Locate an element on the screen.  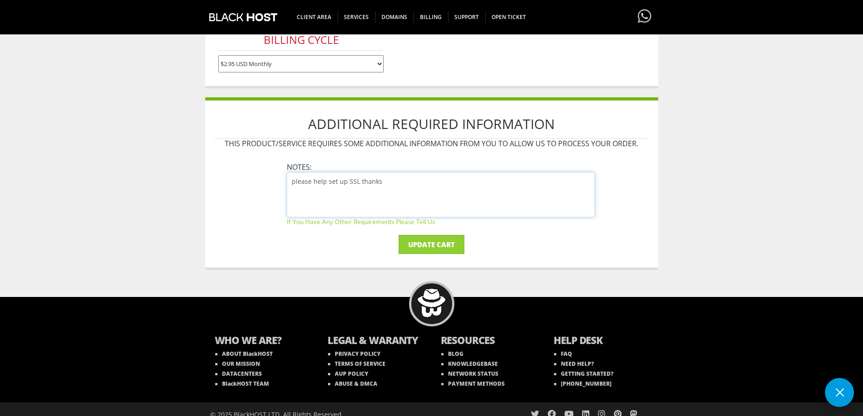
span: Support is located at coordinates (467, 17).